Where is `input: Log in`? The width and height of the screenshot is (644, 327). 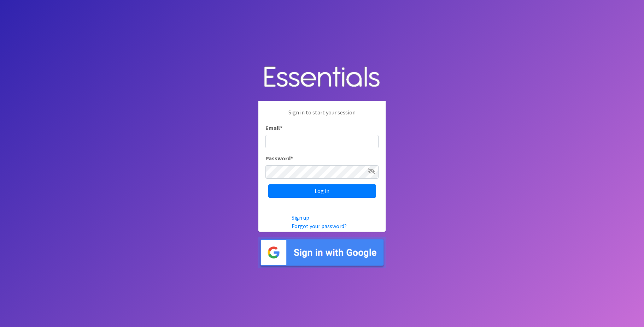 input: Log in is located at coordinates (322, 191).